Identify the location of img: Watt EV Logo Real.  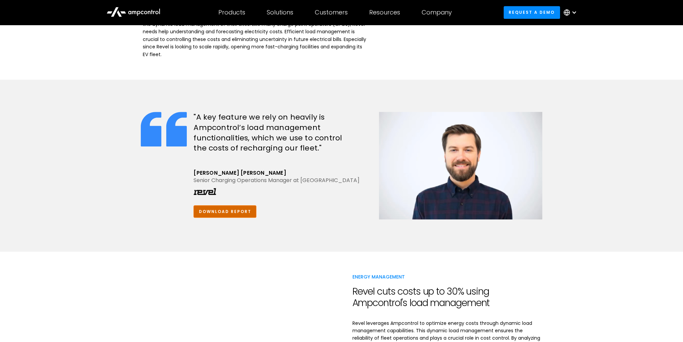
(204, 191).